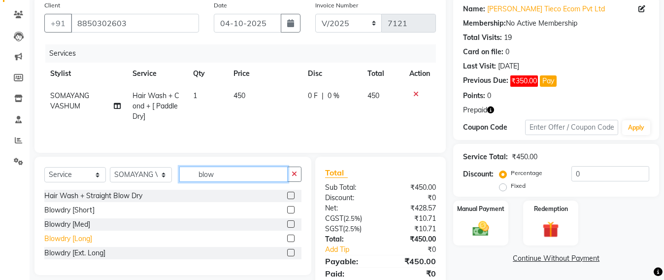 Image resolution: width=664 pixels, height=280 pixels. What do you see at coordinates (264, 73) in the screenshot?
I see `th: Price` at bounding box center [264, 73].